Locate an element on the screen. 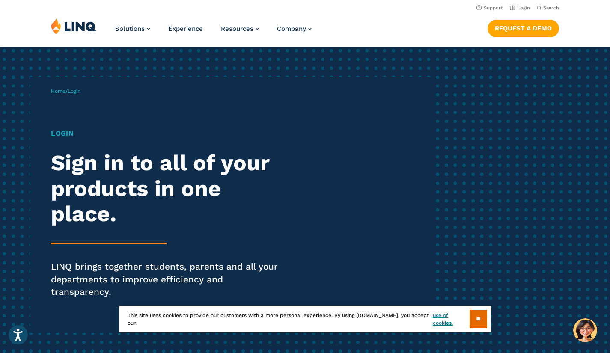  img: LINQ | K‑12 Software is located at coordinates (74, 26).